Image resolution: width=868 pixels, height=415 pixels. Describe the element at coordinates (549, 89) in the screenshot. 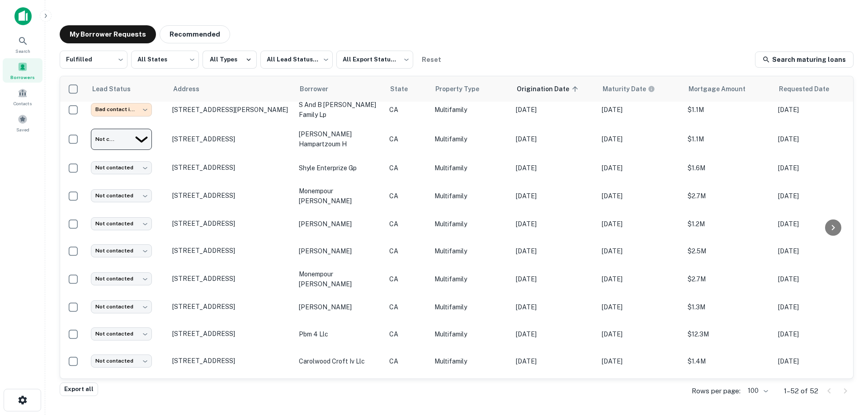

I see `span: Origination Date` at that location.